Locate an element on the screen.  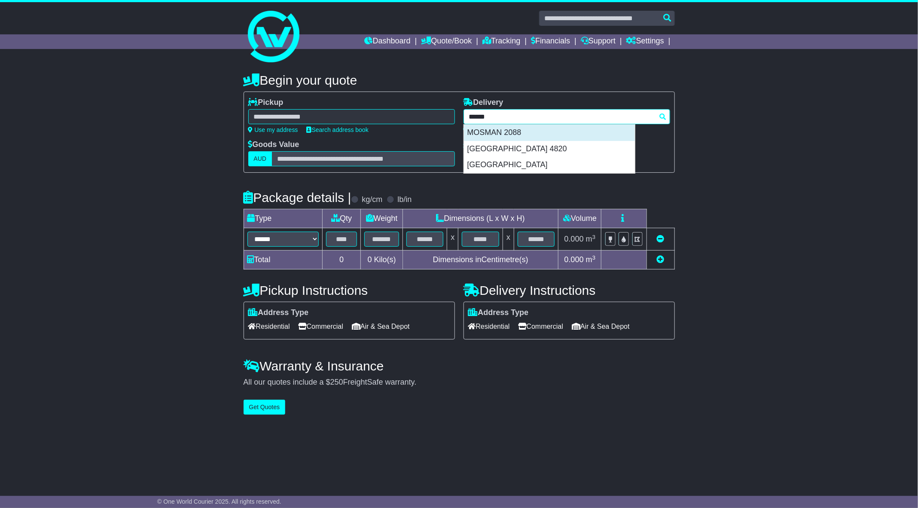
a: Financials is located at coordinates (551, 42).